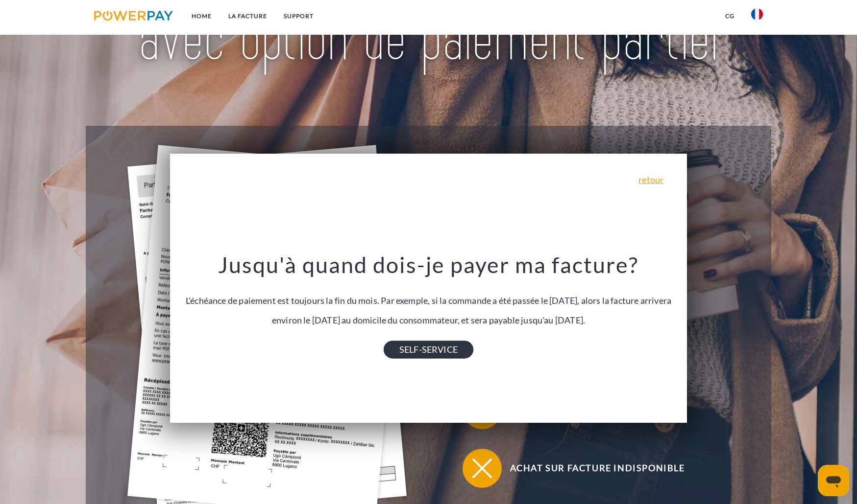 The image size is (857, 504). I want to click on a: CG, so click(729, 16).